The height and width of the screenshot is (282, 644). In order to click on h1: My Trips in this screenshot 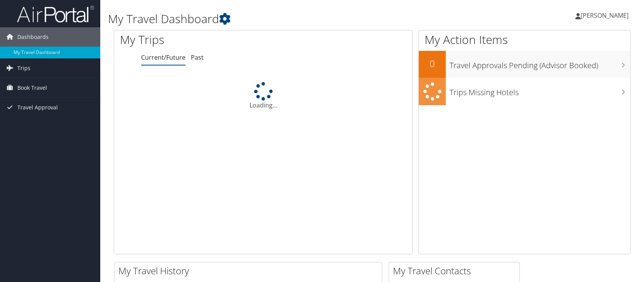, I will do `click(201, 39)`.